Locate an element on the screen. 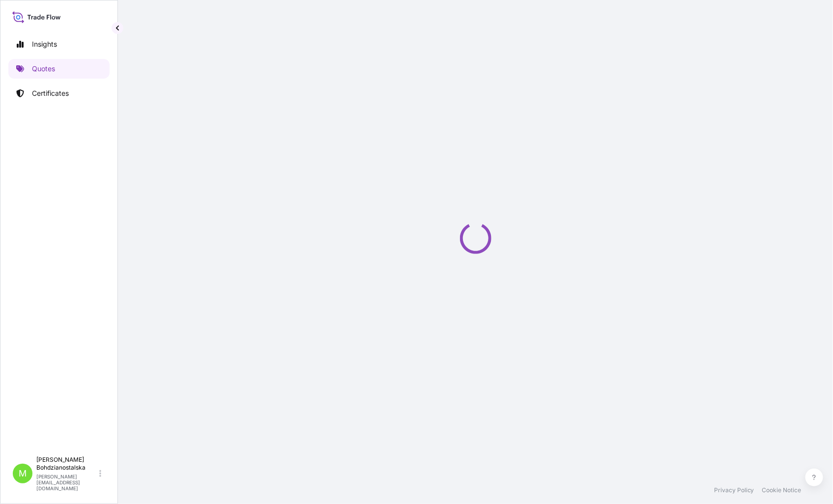  p: Insights is located at coordinates (44, 44).